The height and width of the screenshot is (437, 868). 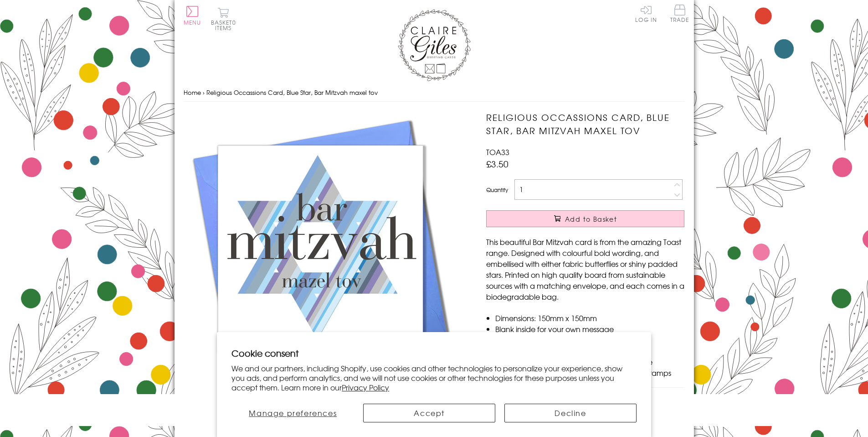 What do you see at coordinates (591, 219) in the screenshot?
I see `span: Add to Basket` at bounding box center [591, 219].